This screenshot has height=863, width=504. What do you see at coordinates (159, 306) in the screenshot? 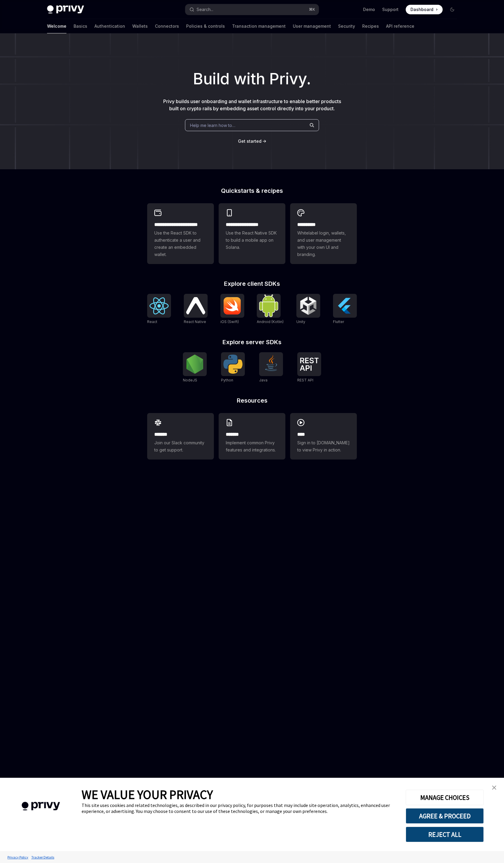
I see `img: React` at bounding box center [159, 306].